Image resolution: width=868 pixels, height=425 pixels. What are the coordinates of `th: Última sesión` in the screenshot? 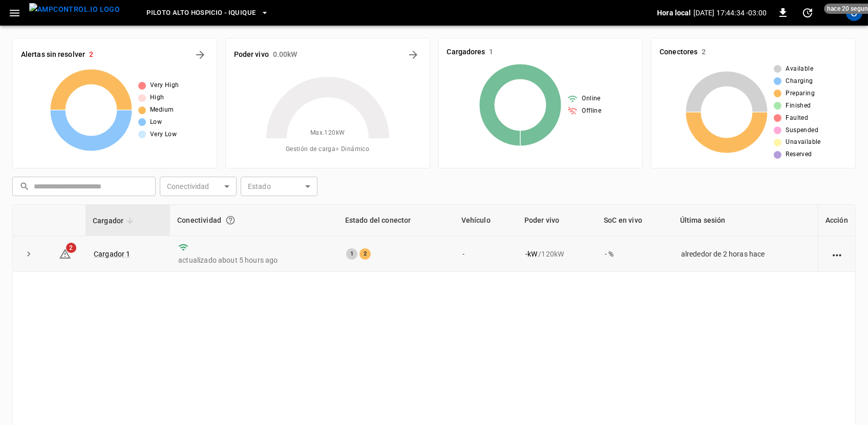 It's located at (745, 220).